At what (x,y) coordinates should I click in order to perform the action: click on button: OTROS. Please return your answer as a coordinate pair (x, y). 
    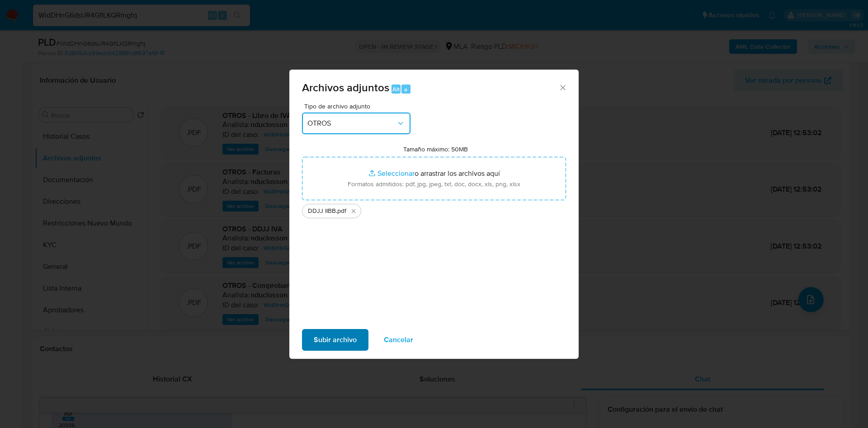
    Looking at the image, I should click on (356, 123).